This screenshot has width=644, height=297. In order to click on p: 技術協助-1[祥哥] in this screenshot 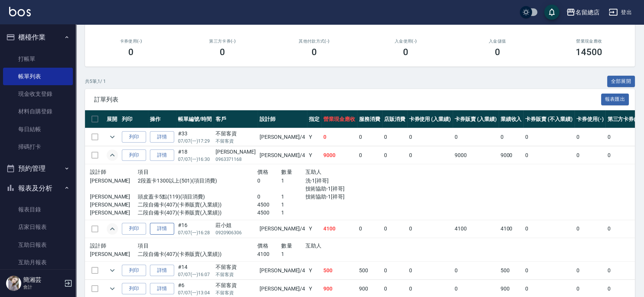, I will do `click(341, 196)`.